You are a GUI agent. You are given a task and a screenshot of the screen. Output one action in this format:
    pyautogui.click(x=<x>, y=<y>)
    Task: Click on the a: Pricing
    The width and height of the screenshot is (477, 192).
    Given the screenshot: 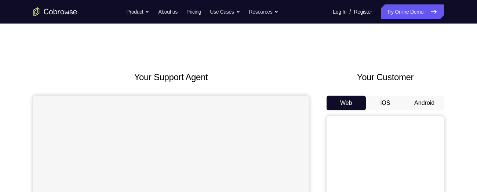 What is the action you would take?
    pyautogui.click(x=194, y=12)
    